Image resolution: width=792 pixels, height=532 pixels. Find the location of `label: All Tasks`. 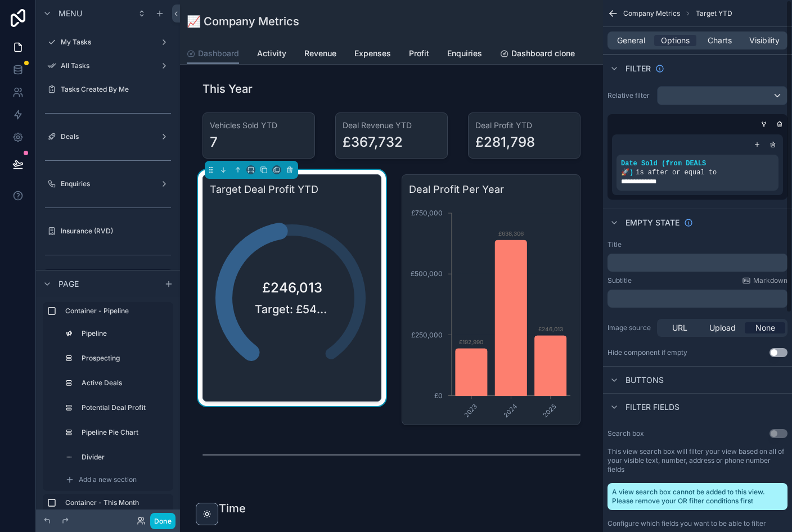

label: All Tasks is located at coordinates (108, 66).